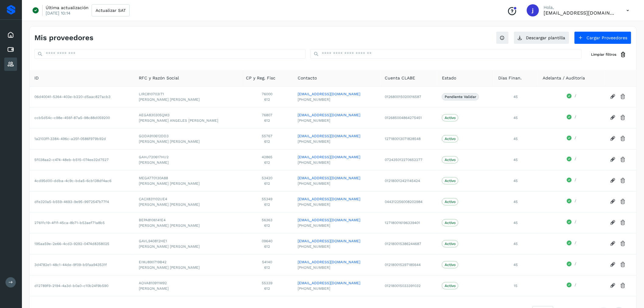  What do you see at coordinates (409, 159) in the screenshot?
I see `td: 072435012270652277` at bounding box center [409, 159].